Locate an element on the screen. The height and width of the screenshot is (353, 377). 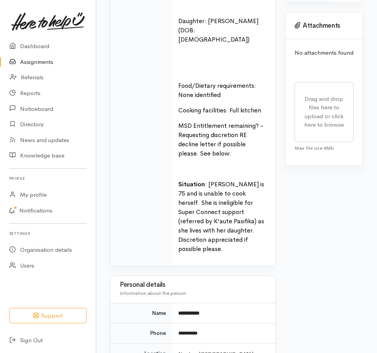
font: MSD Entitlement remaining? - Requesting discretion RE decline letter if possible please. See below: is located at coordinates (221, 139).